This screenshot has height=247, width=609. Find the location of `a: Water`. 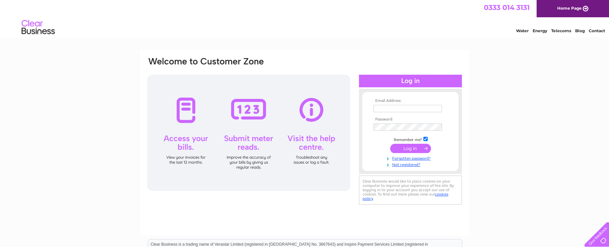

a: Water is located at coordinates (522, 31).